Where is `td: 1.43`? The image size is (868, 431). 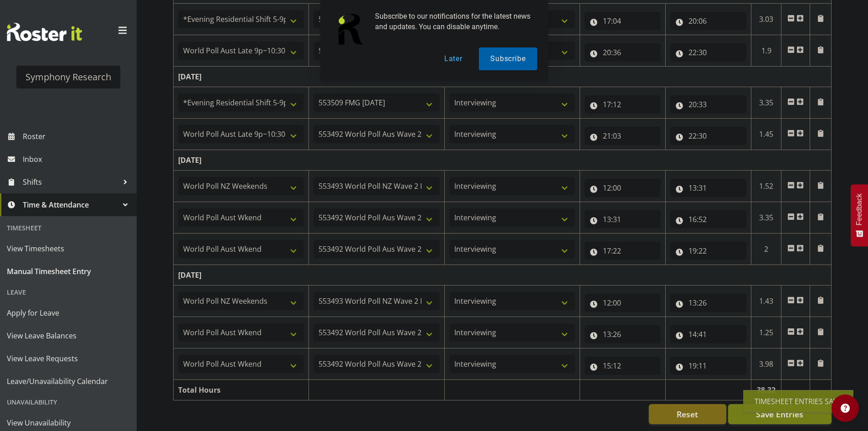
td: 1.43 is located at coordinates (765, 301).